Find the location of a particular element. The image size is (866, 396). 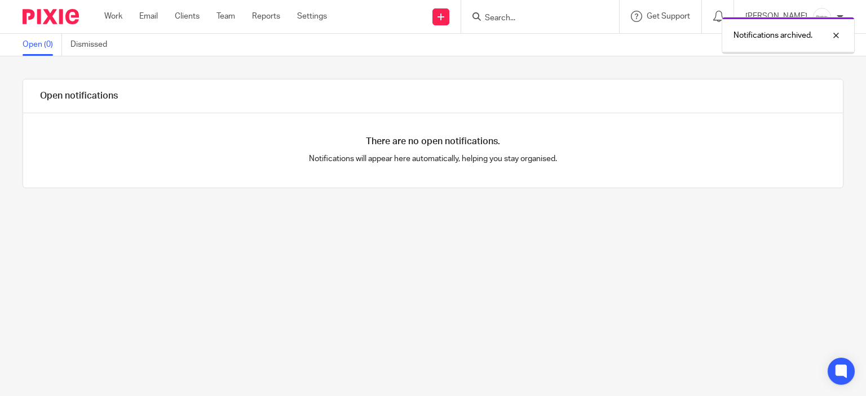

h1: Open notifications is located at coordinates (79, 96).